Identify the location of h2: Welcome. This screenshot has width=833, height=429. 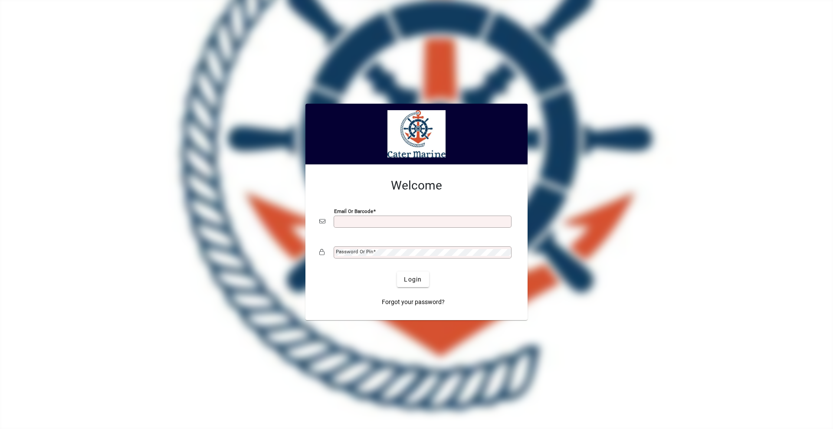
(416, 186).